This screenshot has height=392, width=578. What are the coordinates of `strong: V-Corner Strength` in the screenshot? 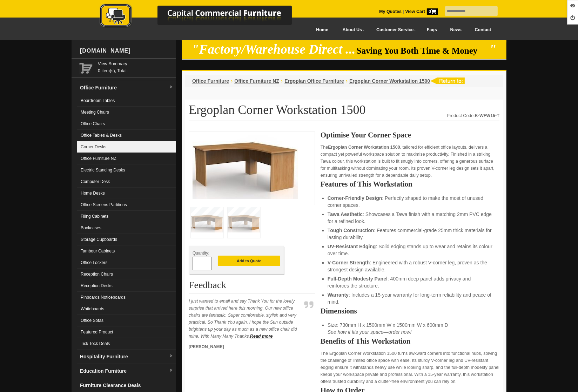 It's located at (349, 263).